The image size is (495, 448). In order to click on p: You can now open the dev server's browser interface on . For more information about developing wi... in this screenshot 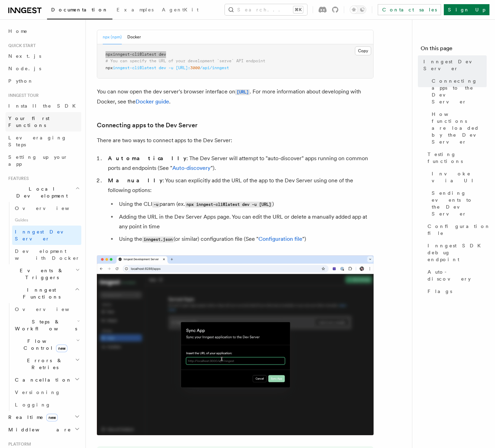, I will do `click(235, 96)`.